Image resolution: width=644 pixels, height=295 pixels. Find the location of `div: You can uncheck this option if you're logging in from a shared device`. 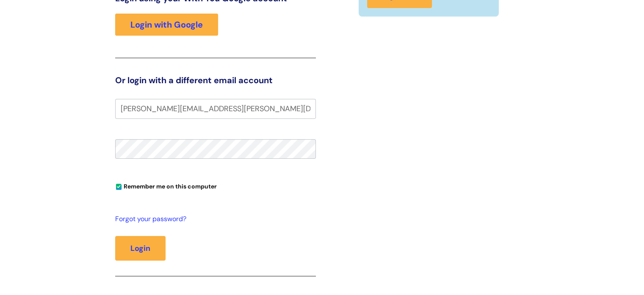

div: You can uncheck this option if you're logging in from a shared device is located at coordinates (216, 186).